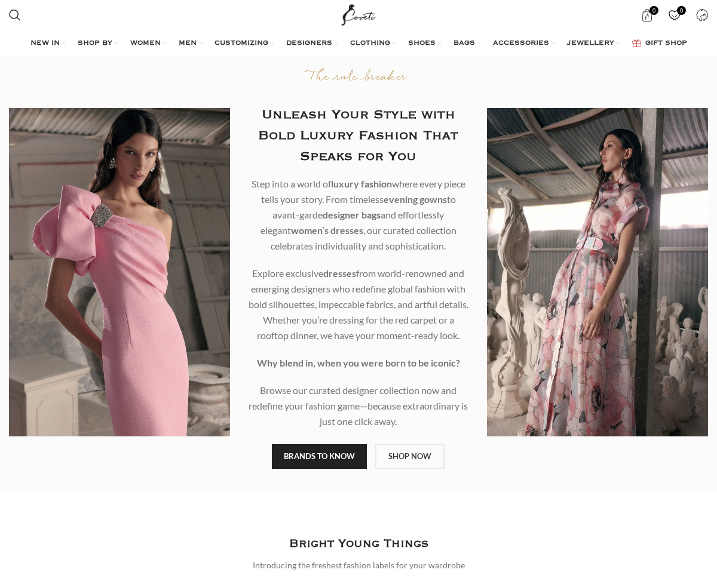 The width and height of the screenshot is (717, 588). I want to click on span: SHOP BY, so click(95, 44).